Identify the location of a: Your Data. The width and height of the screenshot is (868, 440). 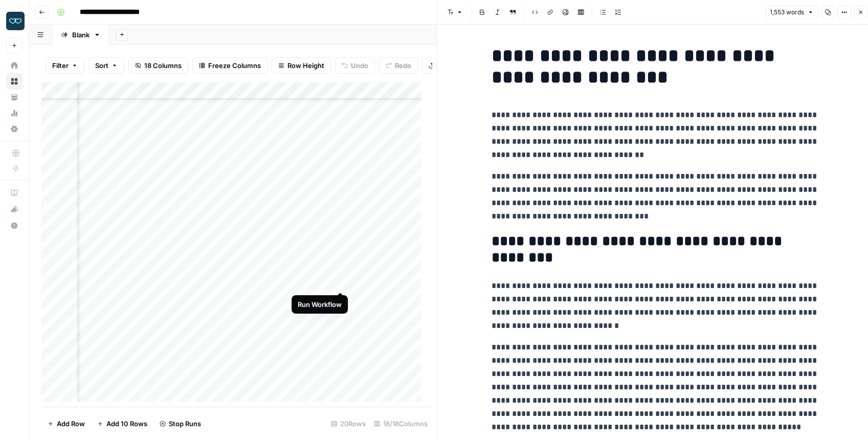
(14, 98).